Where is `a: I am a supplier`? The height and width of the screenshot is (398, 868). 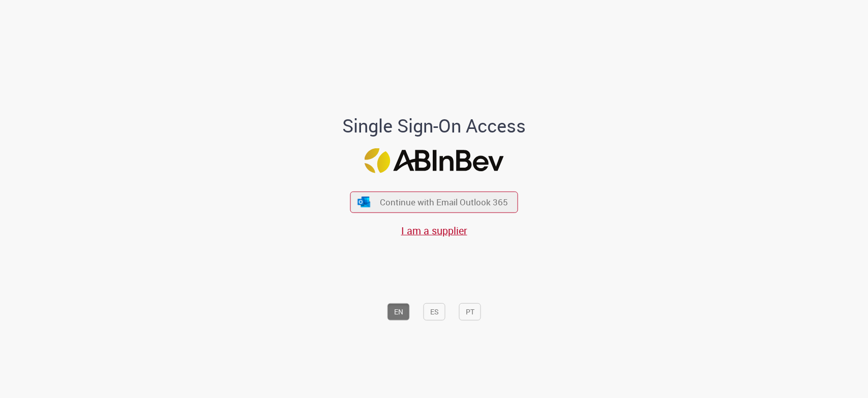
a: I am a supplier is located at coordinates (434, 230).